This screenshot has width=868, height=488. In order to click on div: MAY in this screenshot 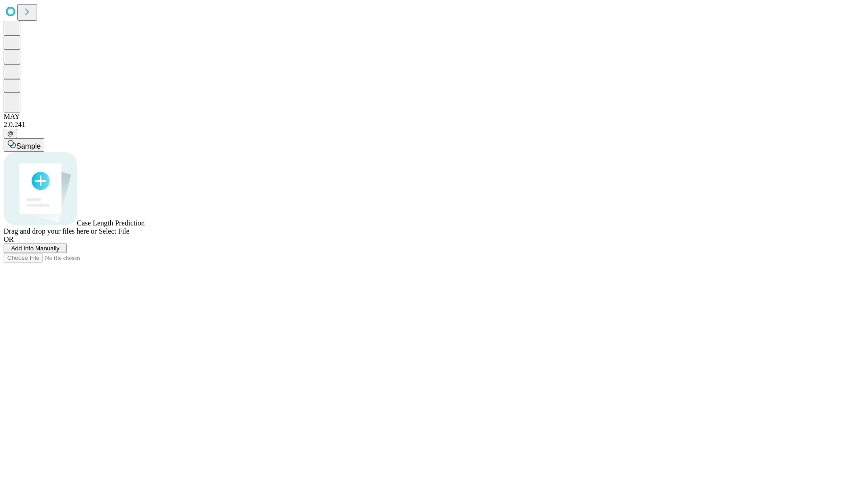, I will do `click(434, 117)`.